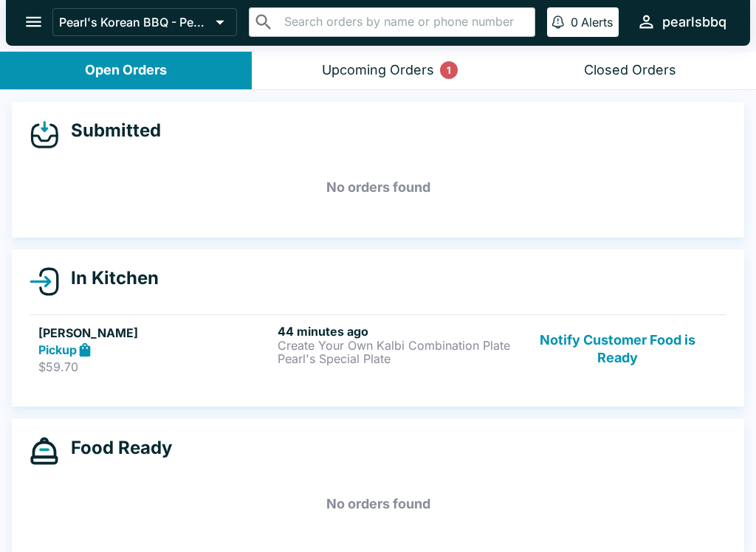  Describe the element at coordinates (681, 22) in the screenshot. I see `button: pearlsbbq` at that location.